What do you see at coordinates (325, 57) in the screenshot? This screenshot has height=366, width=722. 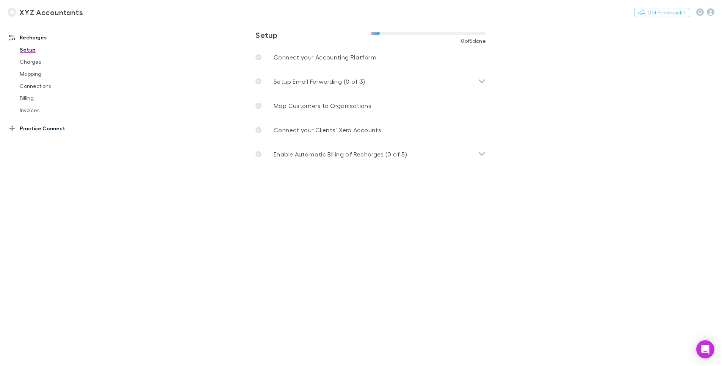 I see `p: Connect your Accounting Platform` at bounding box center [325, 57].